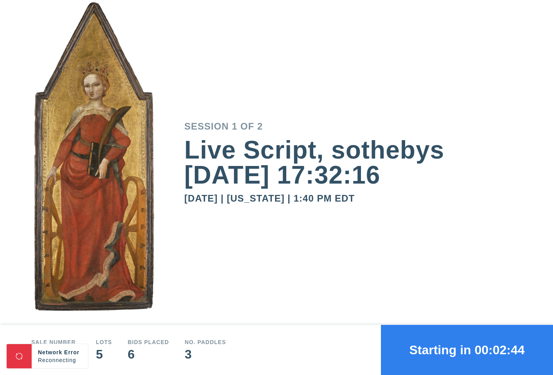  What do you see at coordinates (353, 126) in the screenshot?
I see `div: Session 1 of 2` at bounding box center [353, 126].